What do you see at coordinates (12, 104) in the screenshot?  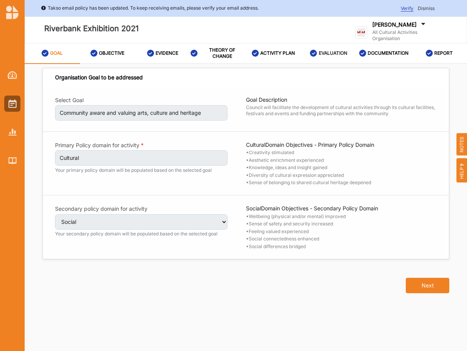 I see `a: Activities` at bounding box center [12, 104].